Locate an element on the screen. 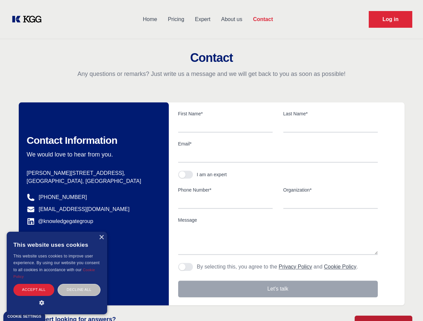 The height and width of the screenshot is (321, 423). div: Decline all is located at coordinates (79, 290).